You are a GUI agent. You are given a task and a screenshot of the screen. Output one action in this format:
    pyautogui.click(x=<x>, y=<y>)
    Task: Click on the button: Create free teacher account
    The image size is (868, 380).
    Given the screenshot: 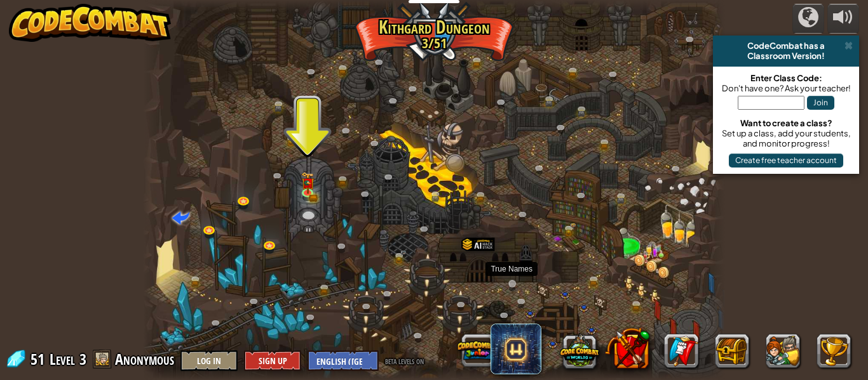 What is the action you would take?
    pyautogui.click(x=786, y=160)
    